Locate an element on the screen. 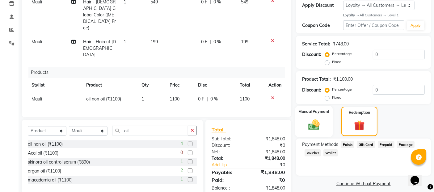 The height and width of the screenshot is (192, 434). span: Gift Card is located at coordinates (366, 144).